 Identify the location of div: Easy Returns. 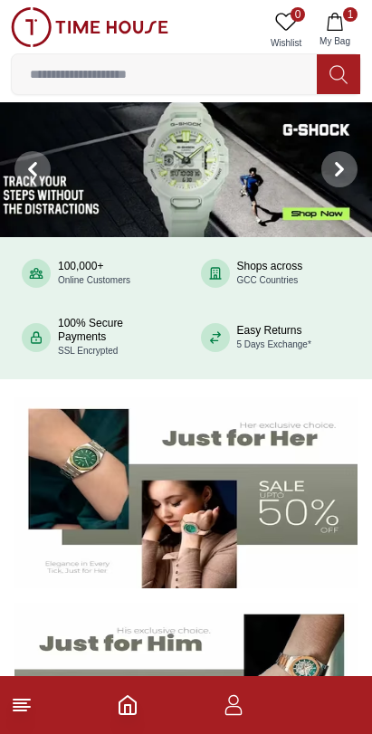
(274, 338).